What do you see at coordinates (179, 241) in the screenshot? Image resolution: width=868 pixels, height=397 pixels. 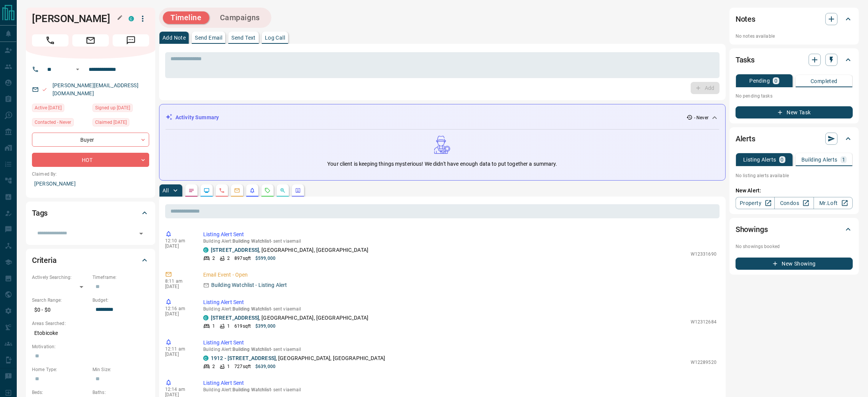 I see `p: 12:10 am` at bounding box center [179, 241].